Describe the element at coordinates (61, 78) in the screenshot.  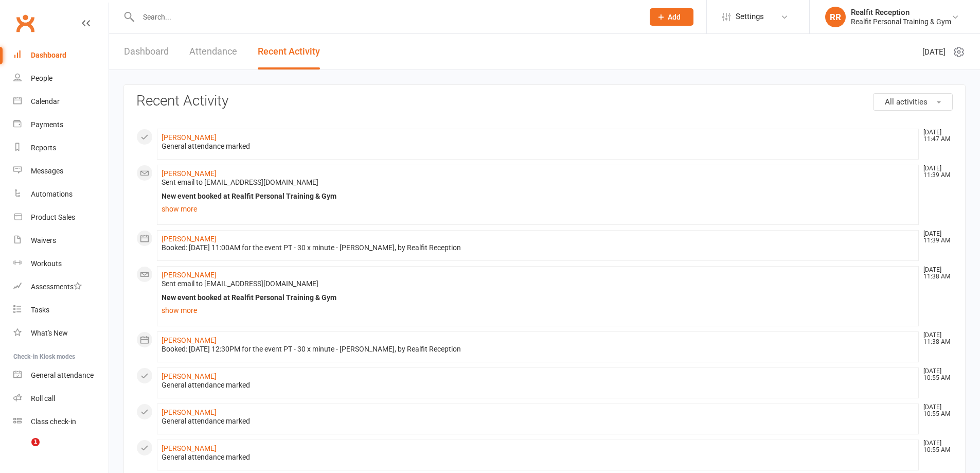
I see `a: People` at that location.